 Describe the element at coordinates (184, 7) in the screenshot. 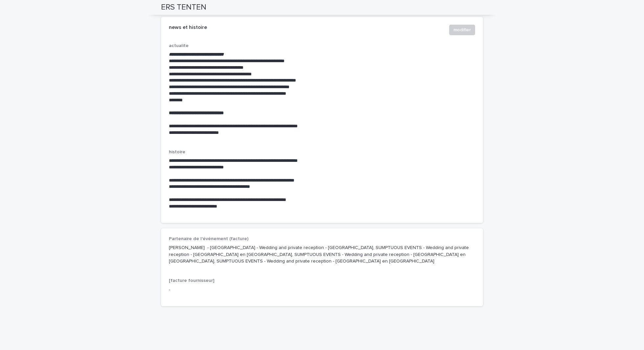

I see `h2: ERS TENTEN` at that location.